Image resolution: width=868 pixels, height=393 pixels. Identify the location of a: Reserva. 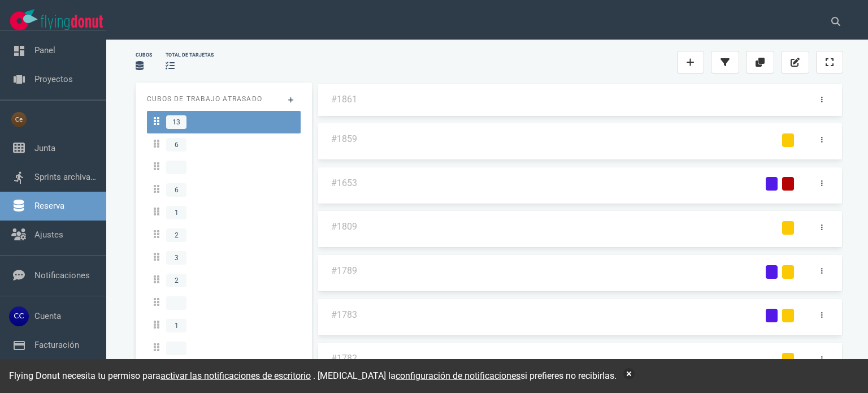
(49, 206).